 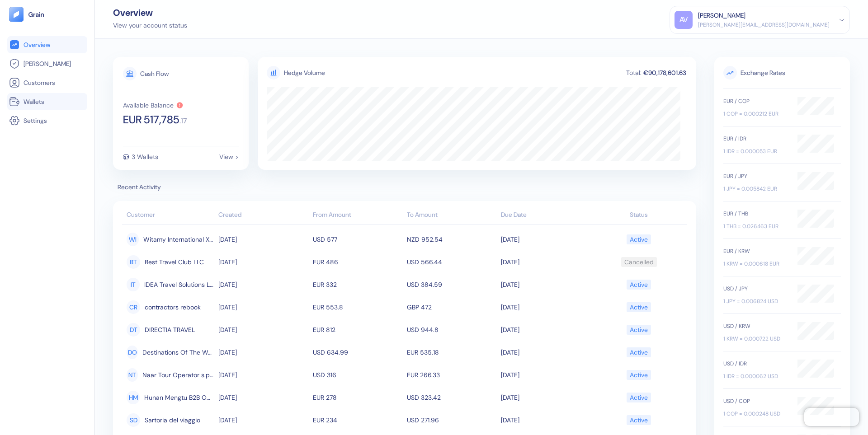 I want to click on td: EUR 266.33, so click(x=451, y=375).